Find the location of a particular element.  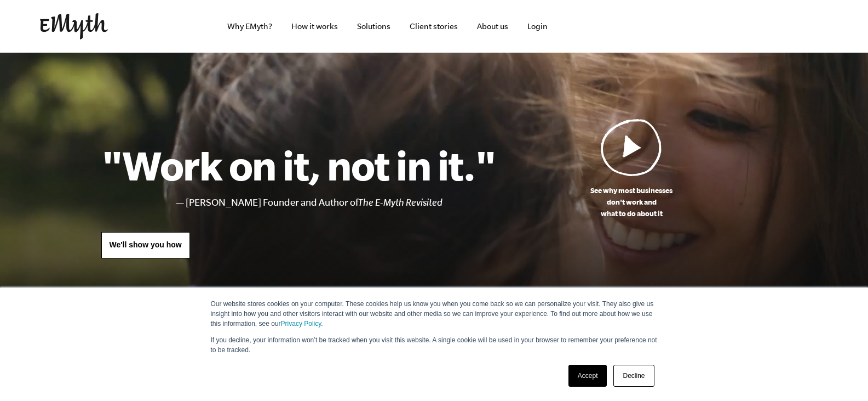

h1: "Work on it, not in it." is located at coordinates (299, 165).